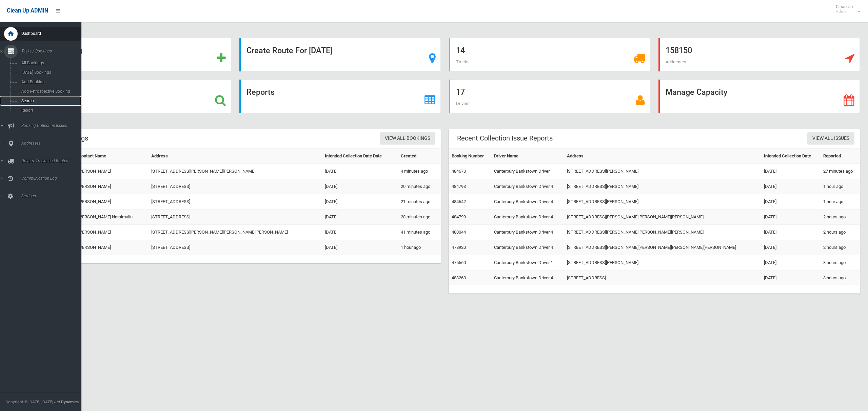  I want to click on strong: Reports, so click(260, 92).